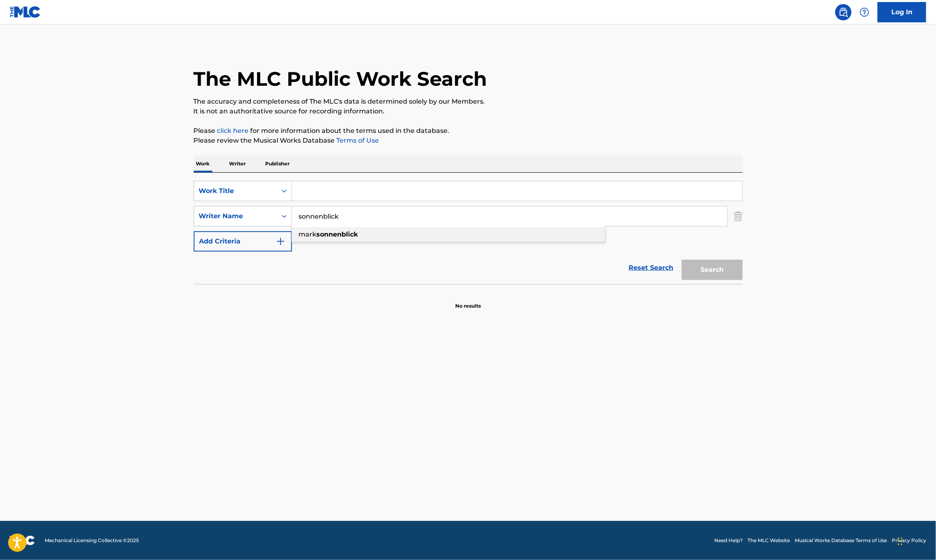  I want to click on p: The accuracy and completeness of The MLC's data is determined solely by our Members., so click(468, 101).